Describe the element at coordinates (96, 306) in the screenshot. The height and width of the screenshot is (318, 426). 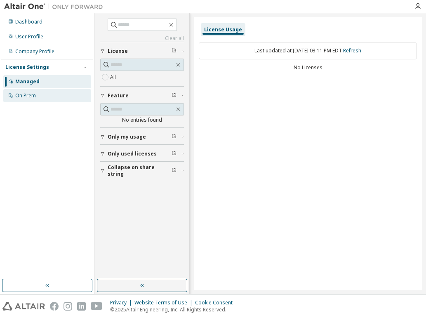
I see `img: youtube.svg` at that location.